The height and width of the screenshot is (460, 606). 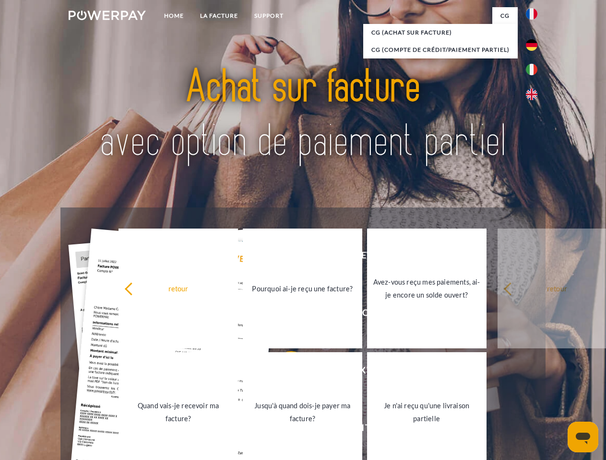 I want to click on img: en, so click(x=531, y=94).